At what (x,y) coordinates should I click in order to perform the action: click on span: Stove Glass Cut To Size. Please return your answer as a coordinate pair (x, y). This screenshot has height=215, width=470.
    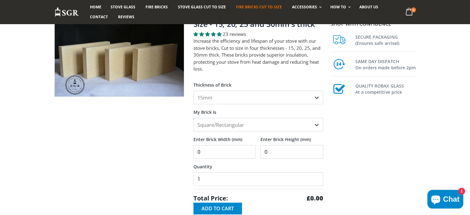
    Looking at the image, I should click on (202, 7).